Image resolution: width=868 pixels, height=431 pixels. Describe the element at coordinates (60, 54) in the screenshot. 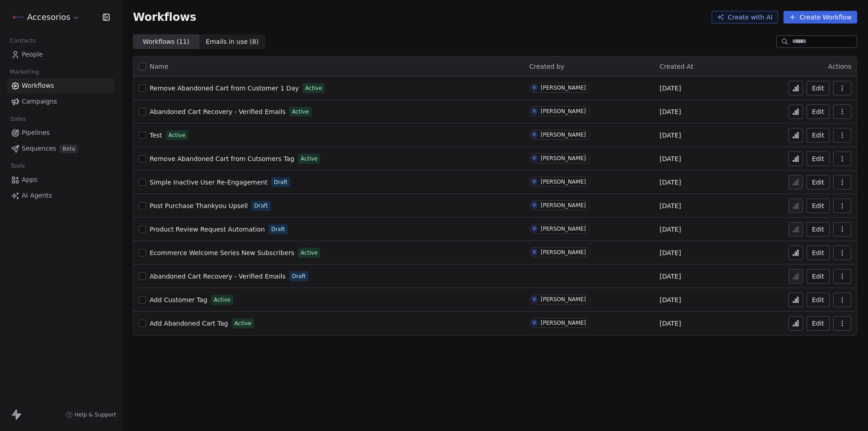

I see `a: People` at that location.